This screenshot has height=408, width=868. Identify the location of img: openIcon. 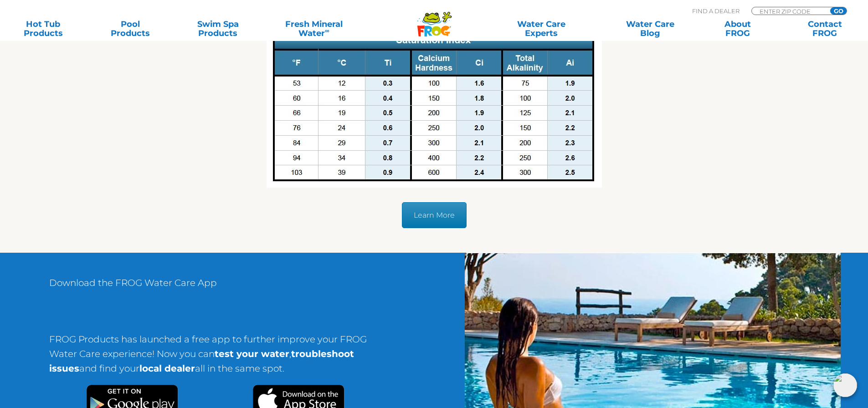
(845, 385).